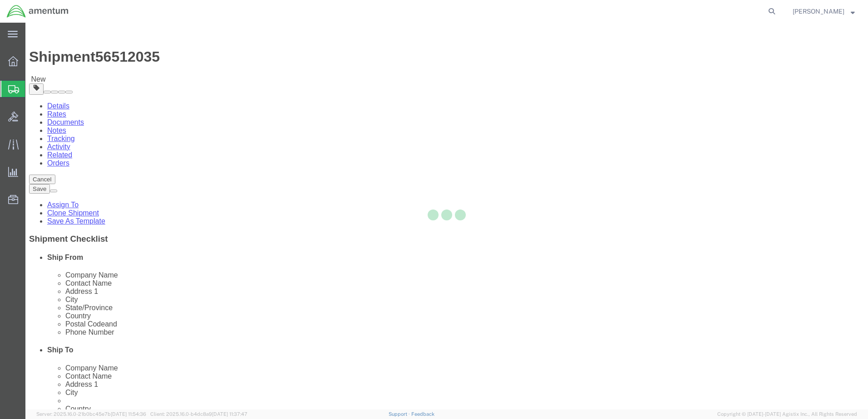 The image size is (868, 419). Describe the element at coordinates (92, 414) in the screenshot. I see `span: Server: 2025.16.0-21b0bc45e7b` at that location.